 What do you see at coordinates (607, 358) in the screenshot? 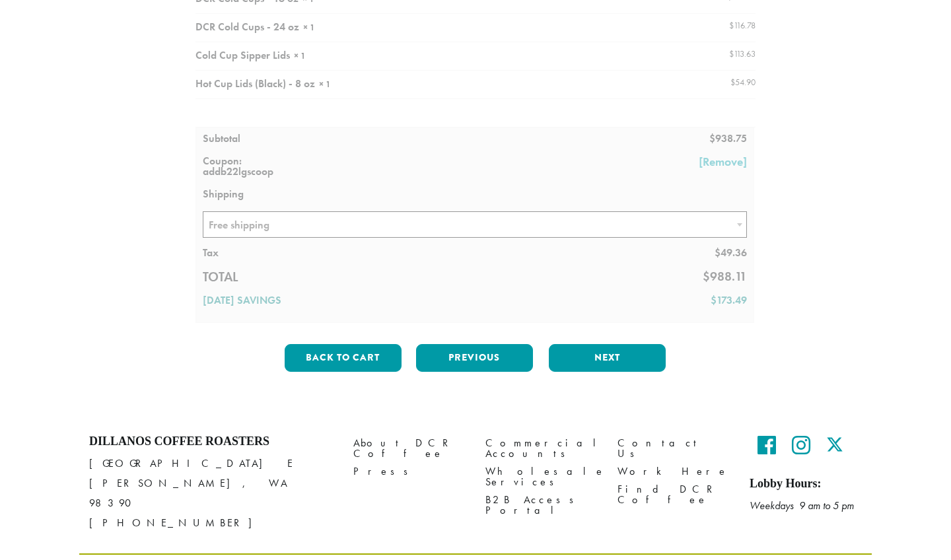
I see `button: Next` at bounding box center [607, 358].